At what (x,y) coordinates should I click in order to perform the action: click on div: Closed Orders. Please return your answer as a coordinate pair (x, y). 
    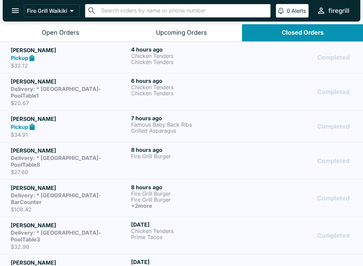
    Looking at the image, I should click on (303, 33).